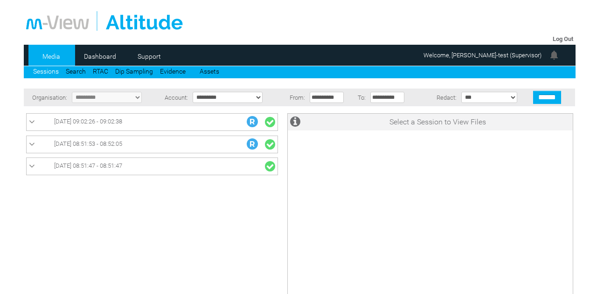 The image size is (590, 294). I want to click on img: bell24.png, so click(554, 55).